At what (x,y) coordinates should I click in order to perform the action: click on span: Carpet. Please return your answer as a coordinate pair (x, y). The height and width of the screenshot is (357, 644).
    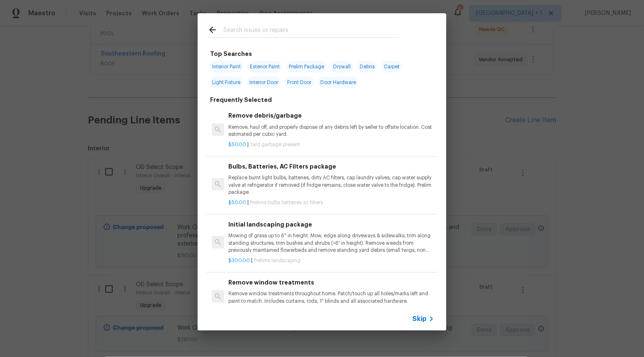
    Looking at the image, I should click on (392, 67).